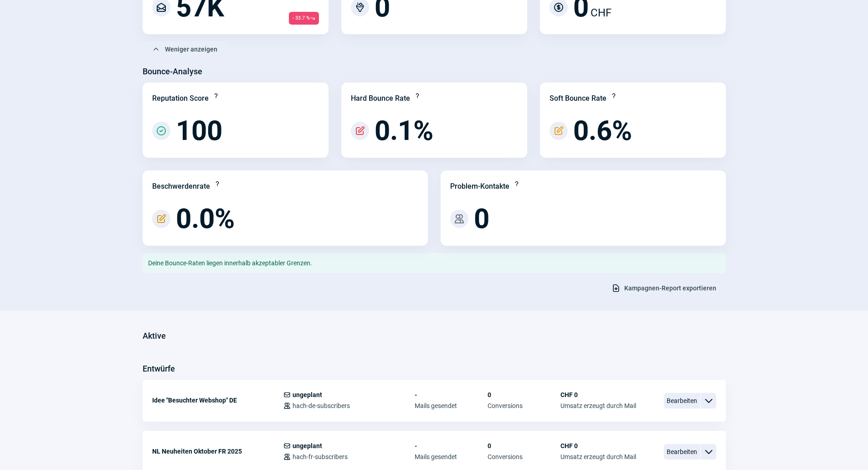  I want to click on span: Weniger anzeigen, so click(191, 49).